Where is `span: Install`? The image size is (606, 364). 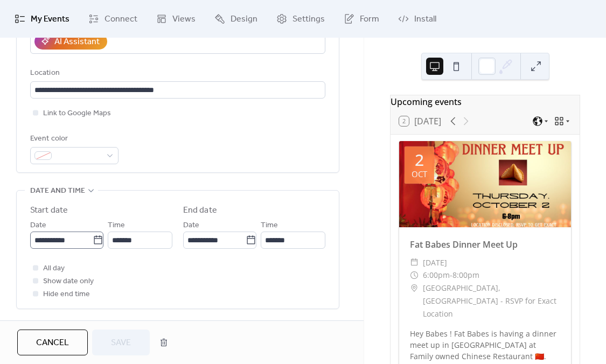 span: Install is located at coordinates (425, 19).